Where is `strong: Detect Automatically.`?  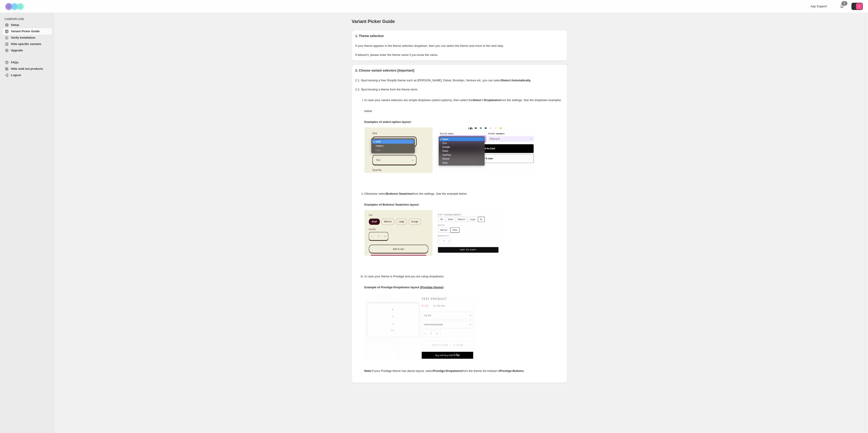
strong: Detect Automatically. is located at coordinates (516, 80).